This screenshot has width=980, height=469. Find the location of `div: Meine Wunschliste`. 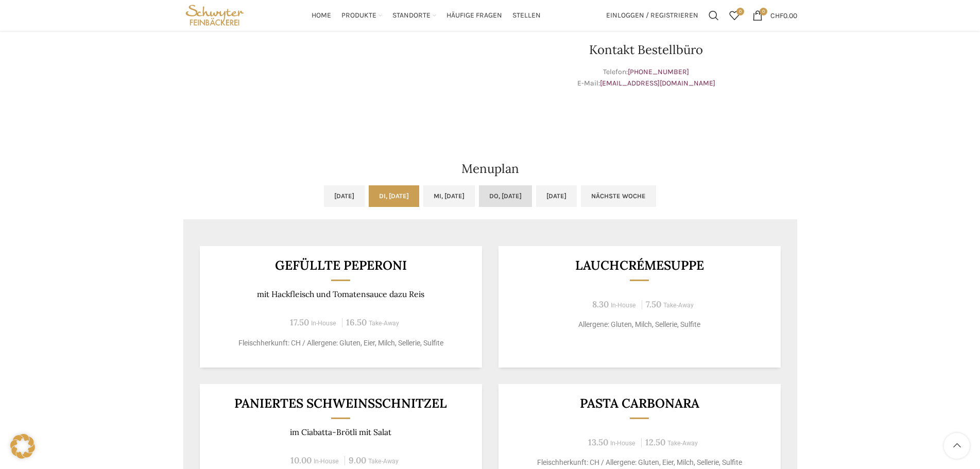

div: Meine Wunschliste is located at coordinates (734, 15).